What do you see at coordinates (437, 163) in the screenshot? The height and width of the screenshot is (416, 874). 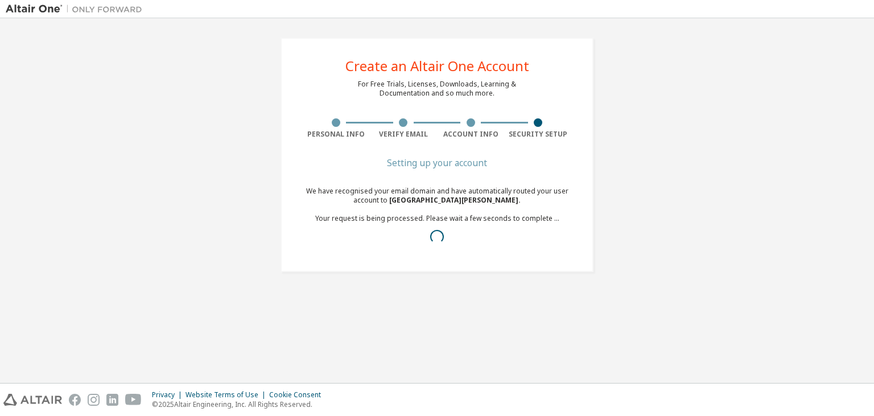 I see `div: Setting up your account` at bounding box center [437, 163].